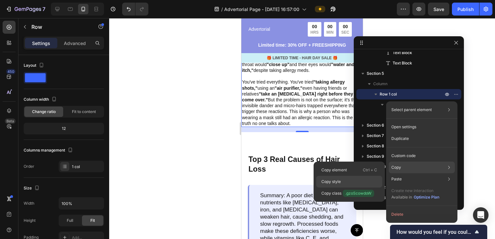 This screenshot has height=239, width=495. Describe the element at coordinates (426, 197) in the screenshot. I see `button: Optimize Plan` at that location.